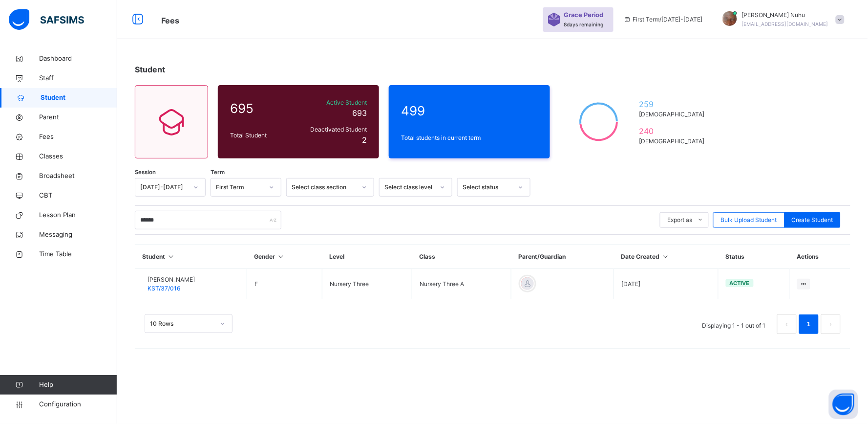 The image size is (868, 424). What do you see at coordinates (583, 24) in the screenshot?
I see `span: 8 days remaining` at bounding box center [583, 24].